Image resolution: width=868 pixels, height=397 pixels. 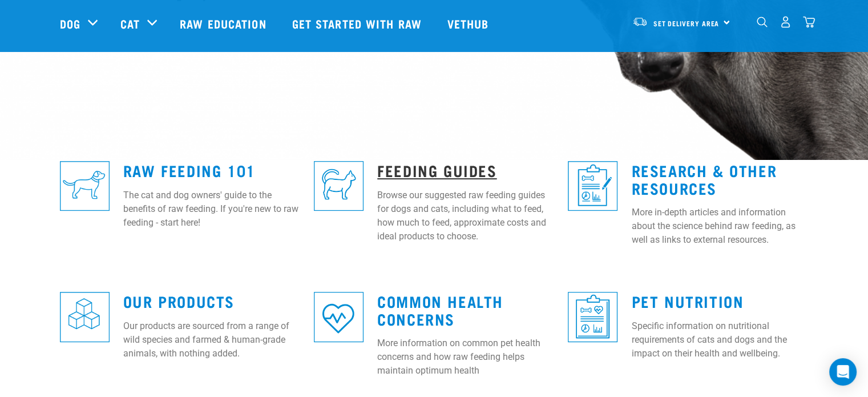 I want to click on p: The cat and dog owners' guide to the benefits of raw feeding. If you're new to raw feeding - star..., so click(x=212, y=209).